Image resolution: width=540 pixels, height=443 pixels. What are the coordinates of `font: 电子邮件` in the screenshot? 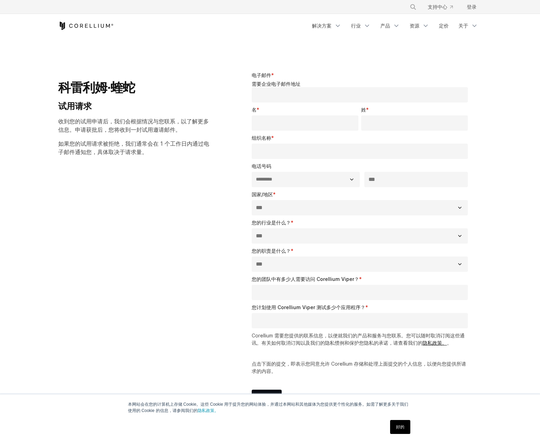 It's located at (262, 75).